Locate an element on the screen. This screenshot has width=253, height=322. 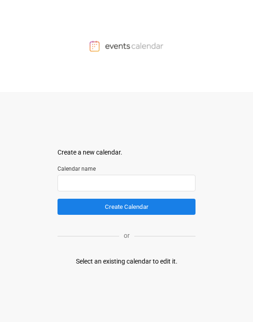
p: or is located at coordinates (126, 235).